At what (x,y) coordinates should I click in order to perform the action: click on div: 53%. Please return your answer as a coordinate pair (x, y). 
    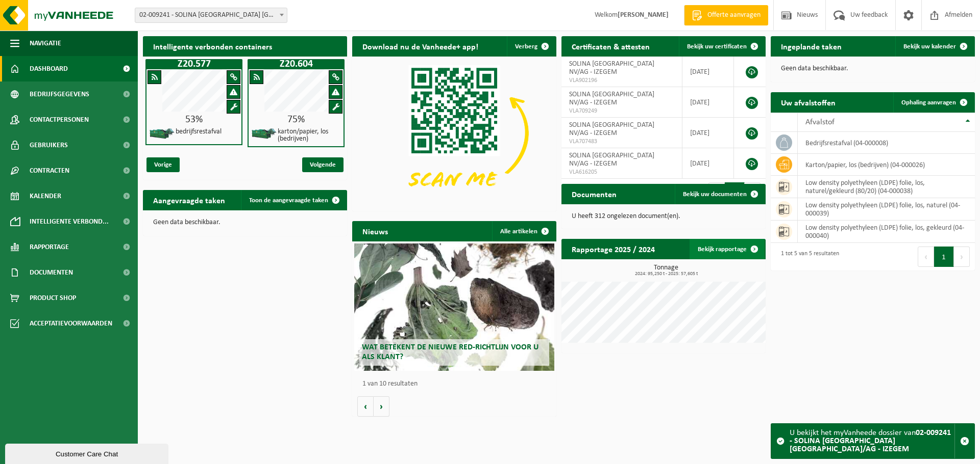
    Looking at the image, I should click on (194, 120).